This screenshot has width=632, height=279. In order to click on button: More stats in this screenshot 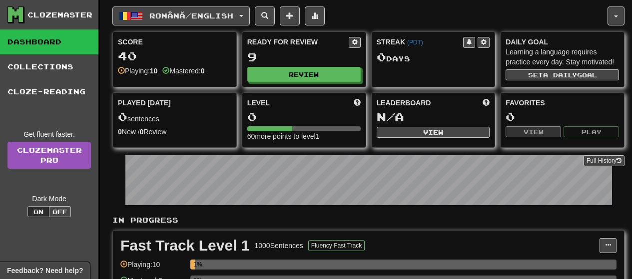, I will do `click(315, 16)`.